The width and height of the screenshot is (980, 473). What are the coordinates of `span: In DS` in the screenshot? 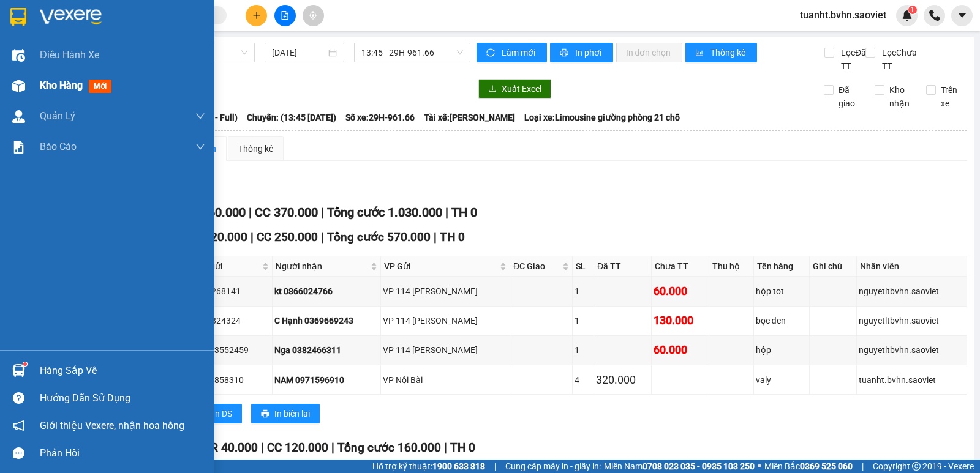 It's located at (223, 414).